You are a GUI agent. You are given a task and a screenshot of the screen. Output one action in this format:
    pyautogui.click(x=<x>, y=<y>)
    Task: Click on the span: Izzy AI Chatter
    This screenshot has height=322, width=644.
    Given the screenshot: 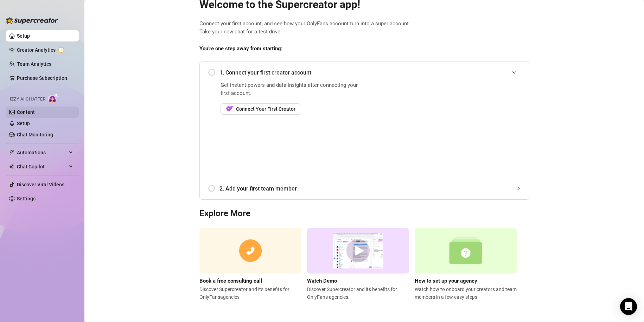 What is the action you would take?
    pyautogui.click(x=27, y=99)
    